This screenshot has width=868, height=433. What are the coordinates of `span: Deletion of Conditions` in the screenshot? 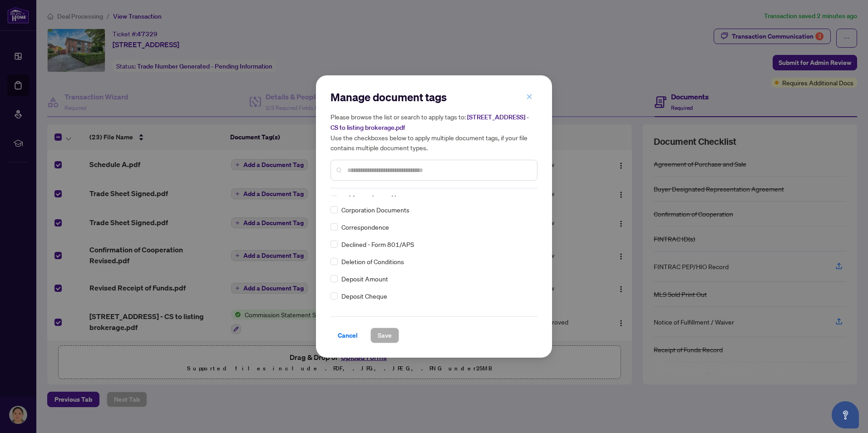 It's located at (372, 262).